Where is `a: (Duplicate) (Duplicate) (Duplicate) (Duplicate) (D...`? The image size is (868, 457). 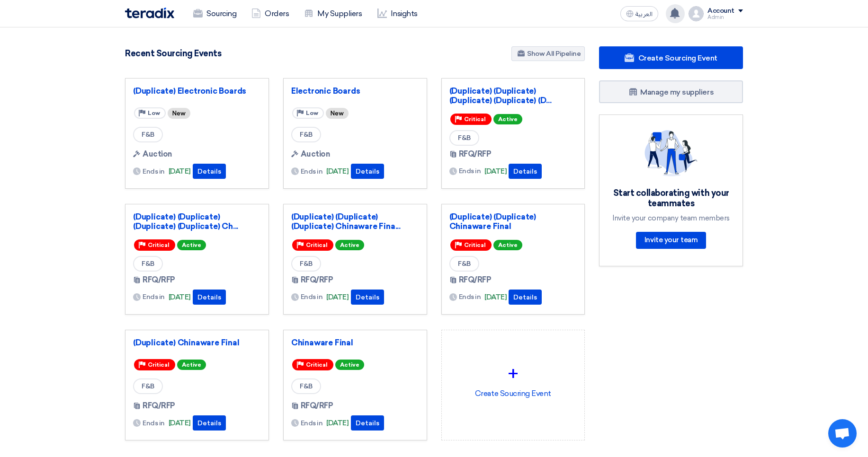
a: (Duplicate) (Duplicate) (Duplicate) (Duplicate) (D... is located at coordinates (513, 96).